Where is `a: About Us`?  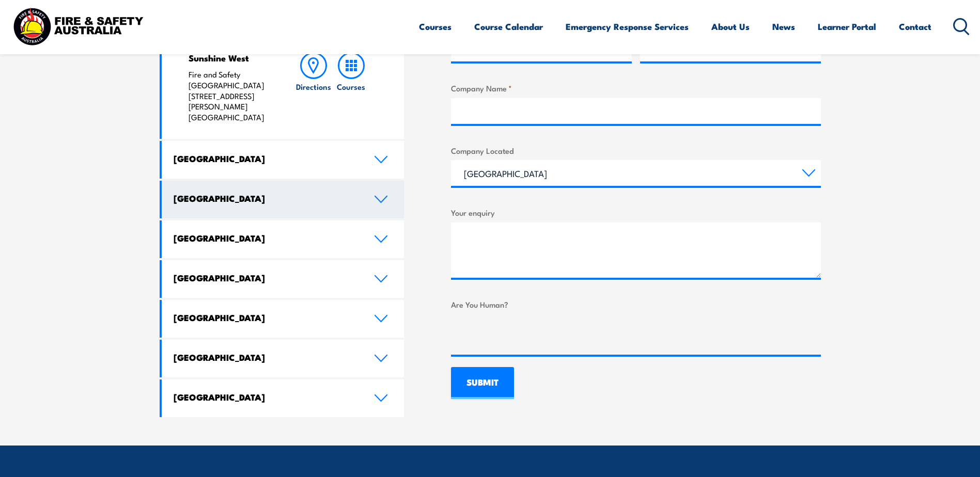
a: About Us is located at coordinates (731, 26).